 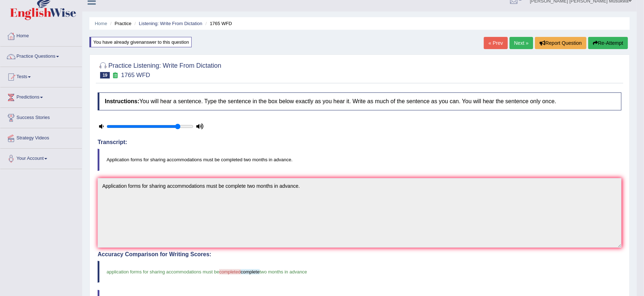 I want to click on a: Your Account, so click(x=41, y=157).